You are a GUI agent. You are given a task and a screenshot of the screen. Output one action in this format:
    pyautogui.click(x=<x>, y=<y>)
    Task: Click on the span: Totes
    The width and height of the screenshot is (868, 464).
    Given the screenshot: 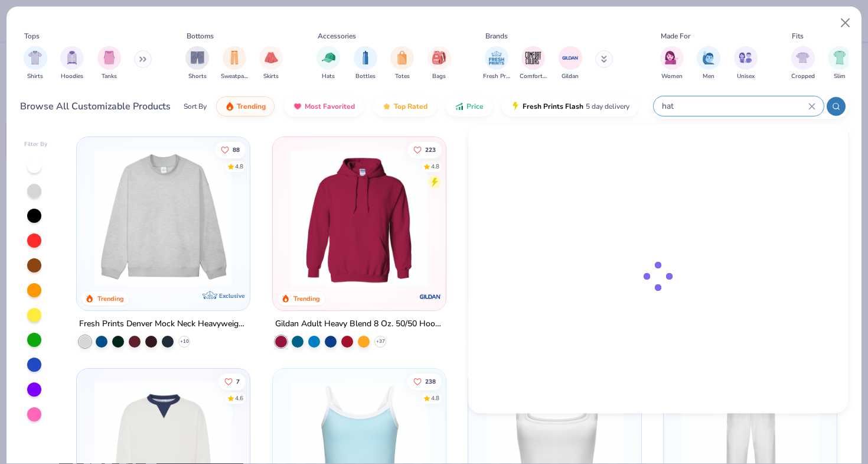 What is the action you would take?
    pyautogui.click(x=402, y=76)
    